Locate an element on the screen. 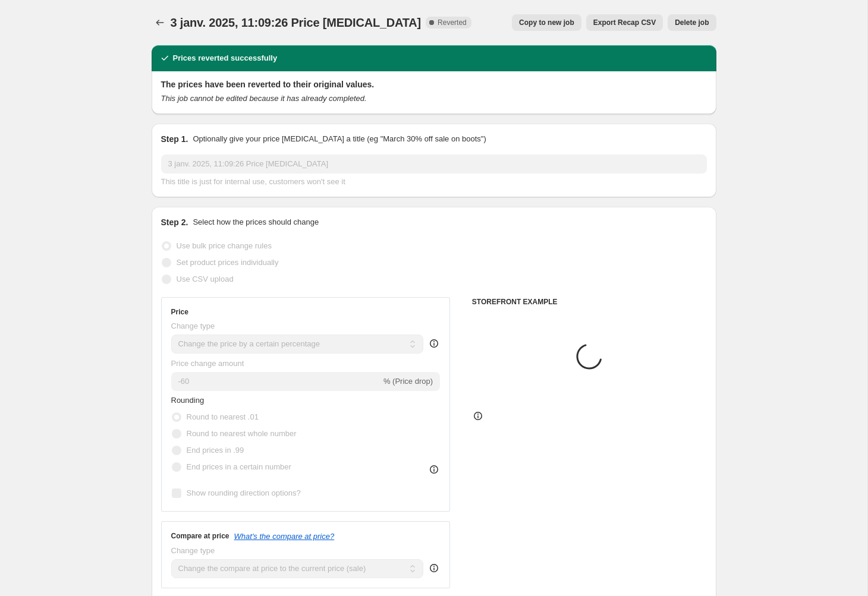 This screenshot has height=596, width=868. h2: Prices reverted successfully is located at coordinates (225, 58).